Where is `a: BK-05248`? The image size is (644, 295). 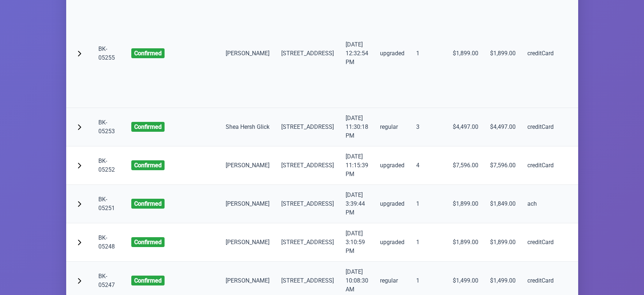 a: BK-05248 is located at coordinates (106, 242).